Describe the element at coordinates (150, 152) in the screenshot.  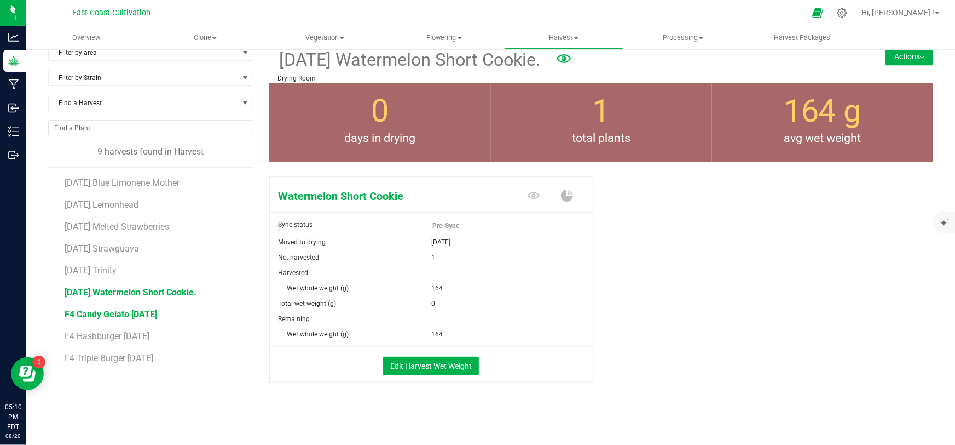
I see `div: 9 harvests found in Harvest` at that location.